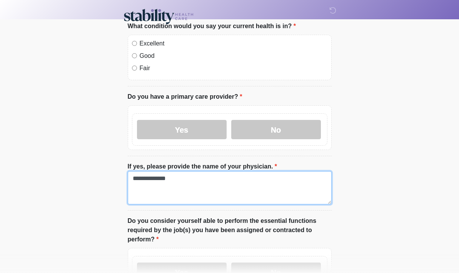 The height and width of the screenshot is (273, 459). Describe the element at coordinates (134, 55) in the screenshot. I see `input: Good` at that location.